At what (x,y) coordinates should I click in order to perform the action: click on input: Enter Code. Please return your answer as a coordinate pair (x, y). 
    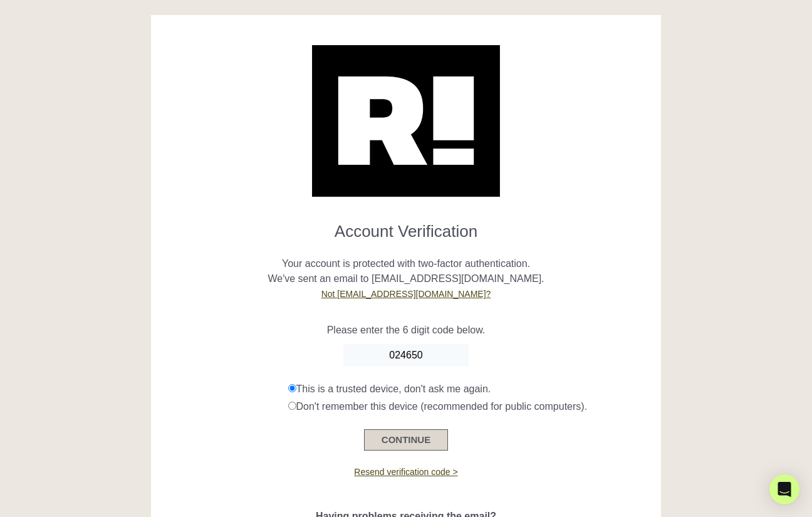
    Looking at the image, I should click on (406, 355).